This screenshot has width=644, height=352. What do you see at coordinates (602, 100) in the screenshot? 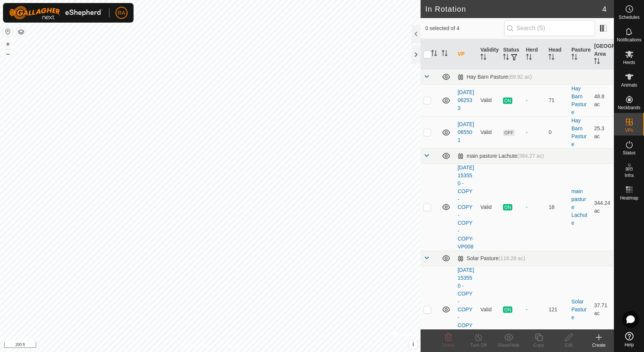
I see `td: 48.8 ac` at bounding box center [602, 100].